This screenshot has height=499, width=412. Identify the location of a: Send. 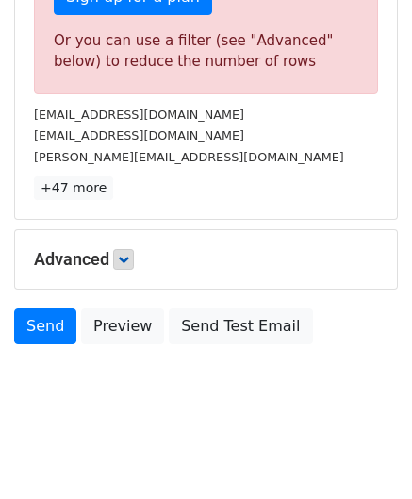
(45, 326).